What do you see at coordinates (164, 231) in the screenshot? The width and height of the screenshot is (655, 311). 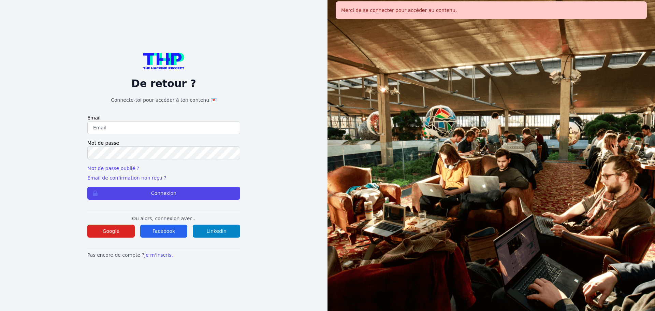 I see `a: Facebook` at bounding box center [164, 231].